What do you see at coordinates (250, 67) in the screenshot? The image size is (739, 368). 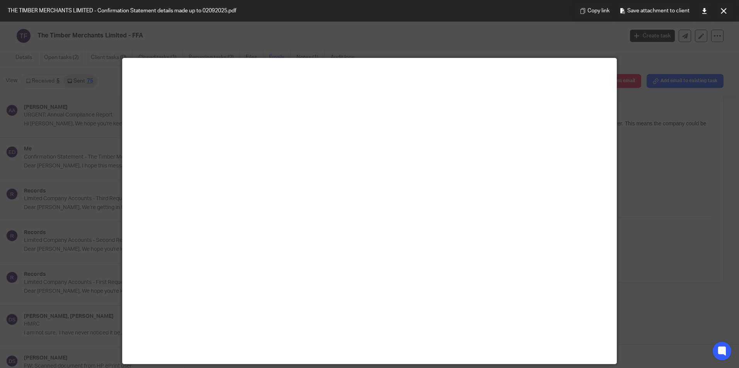 I see `strong: WILL` at bounding box center [250, 67].